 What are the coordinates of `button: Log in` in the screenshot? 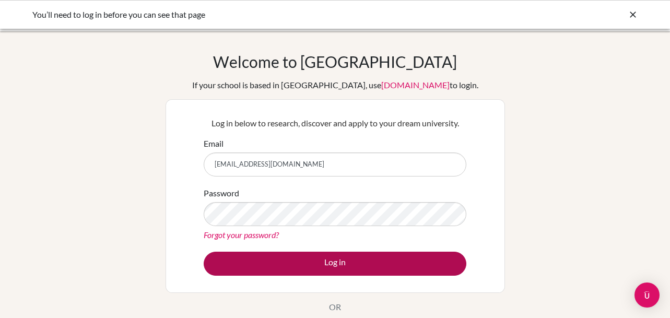 It's located at (335, 264).